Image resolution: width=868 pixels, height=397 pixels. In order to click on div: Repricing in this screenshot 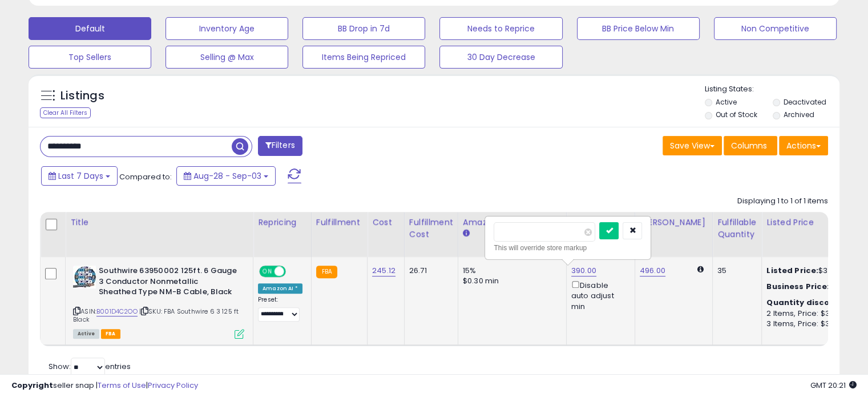, I will do `click(282, 222)`.